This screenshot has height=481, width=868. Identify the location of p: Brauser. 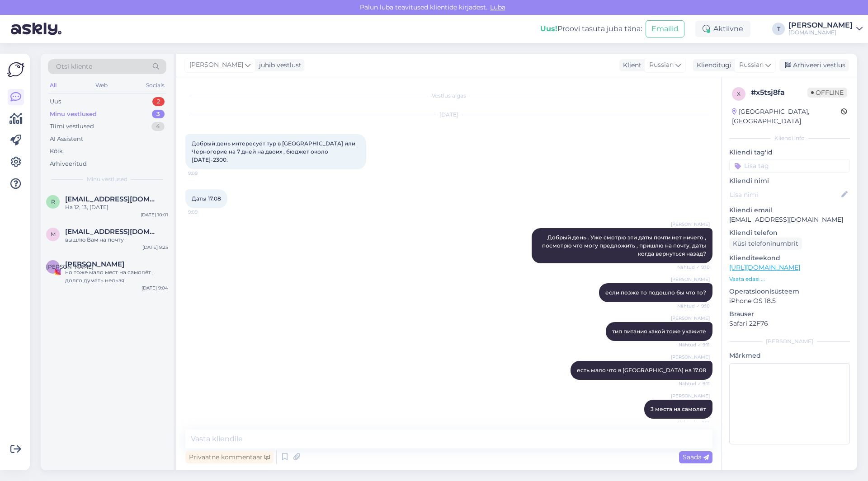
(789, 314).